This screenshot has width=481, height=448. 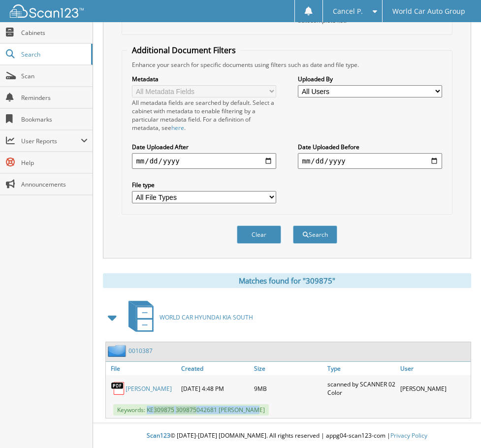 I want to click on a: here, so click(x=178, y=128).